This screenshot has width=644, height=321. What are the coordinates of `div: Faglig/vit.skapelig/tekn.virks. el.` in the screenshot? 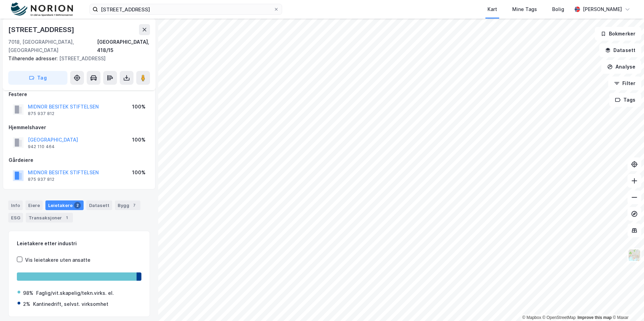 It's located at (75, 293).